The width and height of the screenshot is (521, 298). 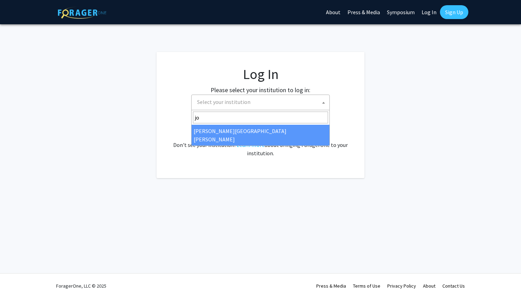 I want to click on div: No account? . Don't see your institution? about bringing ForagerOne to your institution., so click(x=261, y=141).